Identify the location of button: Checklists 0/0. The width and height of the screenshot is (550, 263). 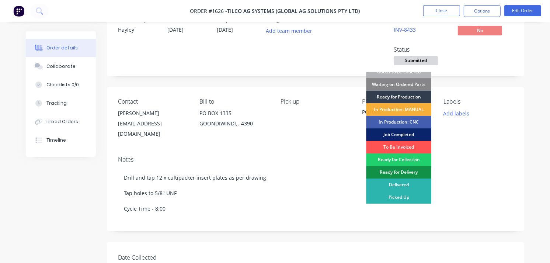
(61, 85).